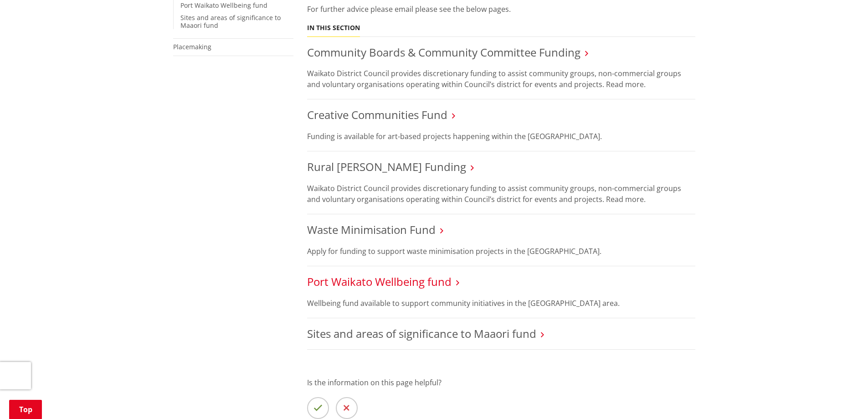 The width and height of the screenshot is (868, 419). I want to click on p: For further advice please email please see the below pages., so click(501, 9).